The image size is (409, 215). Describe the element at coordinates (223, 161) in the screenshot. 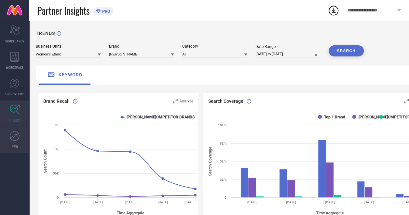

I see `text: 5L %` at that location.